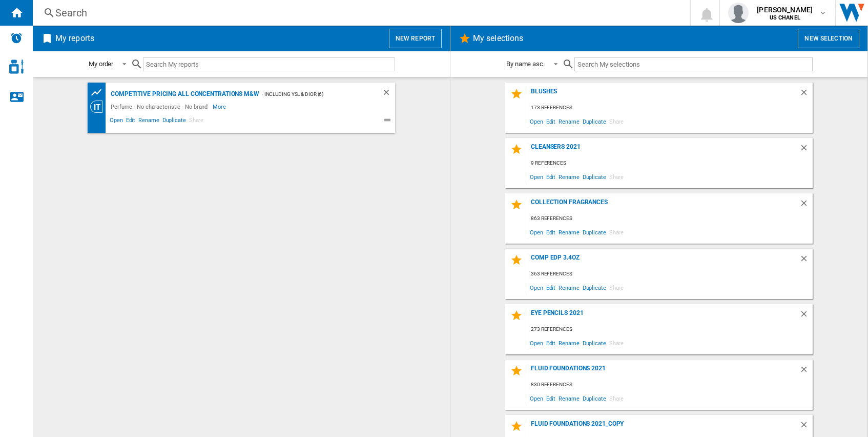 The width and height of the screenshot is (868, 437). What do you see at coordinates (694, 64) in the screenshot?
I see `input: Search My selections` at bounding box center [694, 64].